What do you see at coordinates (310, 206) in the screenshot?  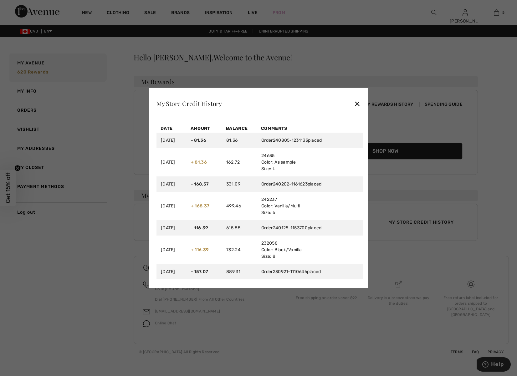 I see `td: 242237 Color: Vanilla/Multi Size: 6` at bounding box center [310, 206].